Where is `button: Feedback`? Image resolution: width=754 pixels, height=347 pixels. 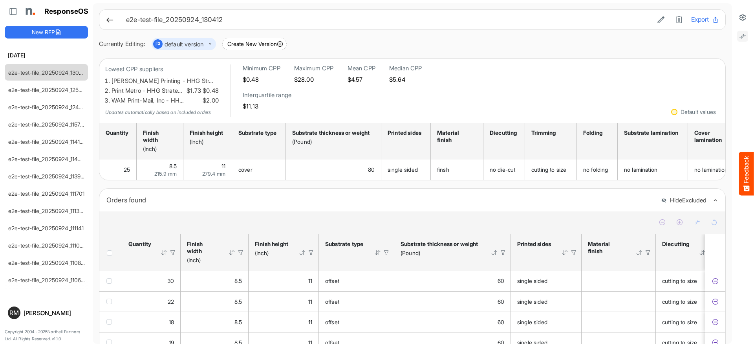
button: Feedback is located at coordinates (746, 173).